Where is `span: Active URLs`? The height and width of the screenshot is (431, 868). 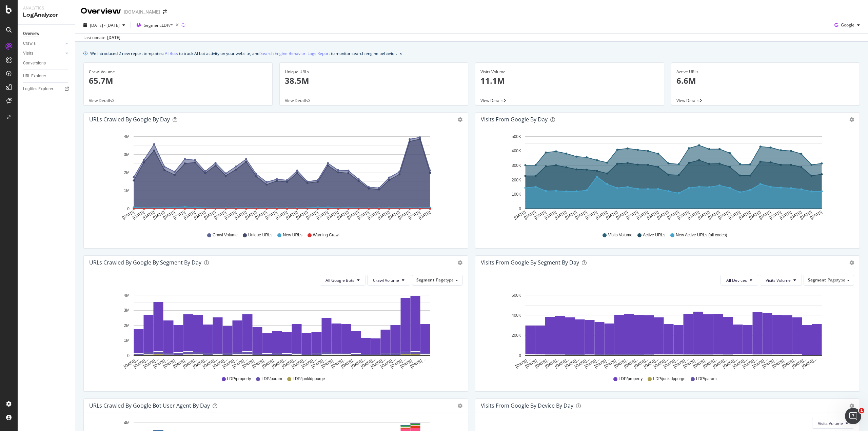 span: Active URLs is located at coordinates (654, 235).